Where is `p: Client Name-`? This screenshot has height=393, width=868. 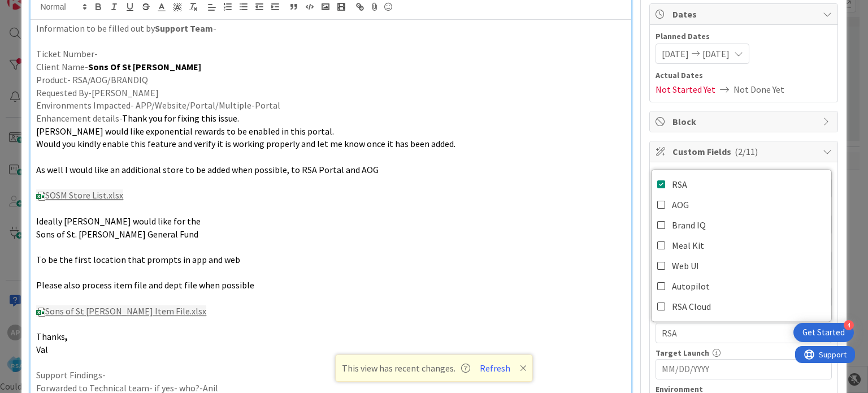
p: Client Name- is located at coordinates (331, 66).